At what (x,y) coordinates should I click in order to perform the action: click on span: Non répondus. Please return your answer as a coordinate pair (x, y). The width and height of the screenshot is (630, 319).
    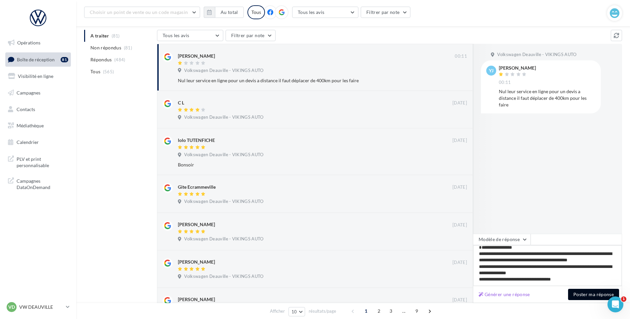
    Looking at the image, I should click on (106, 48).